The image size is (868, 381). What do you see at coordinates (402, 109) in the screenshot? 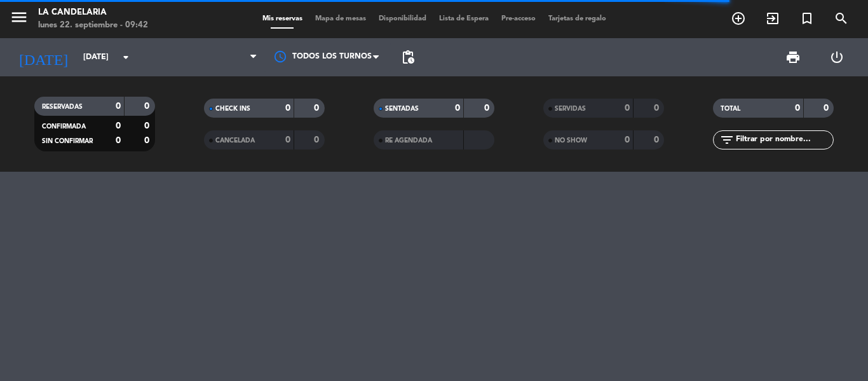
I see `span: SENTADAS` at bounding box center [402, 109].